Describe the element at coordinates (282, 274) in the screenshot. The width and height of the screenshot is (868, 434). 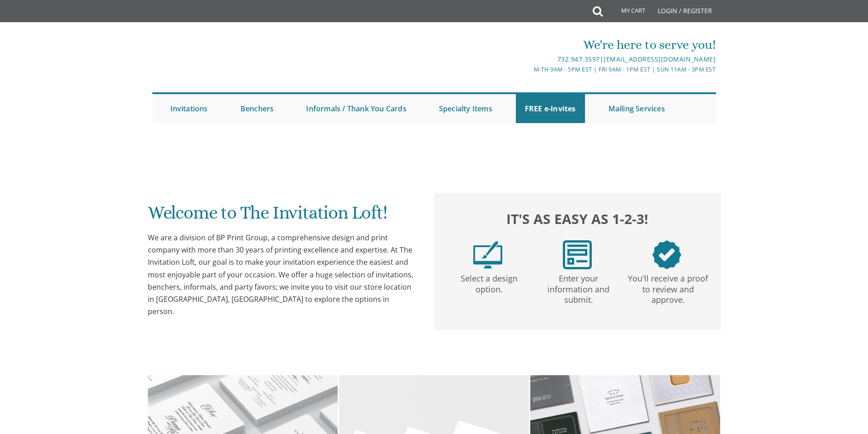
I see `div: We are a division of BP Print Group, a comprehensive design and print company with more than 30 y...` at that location.